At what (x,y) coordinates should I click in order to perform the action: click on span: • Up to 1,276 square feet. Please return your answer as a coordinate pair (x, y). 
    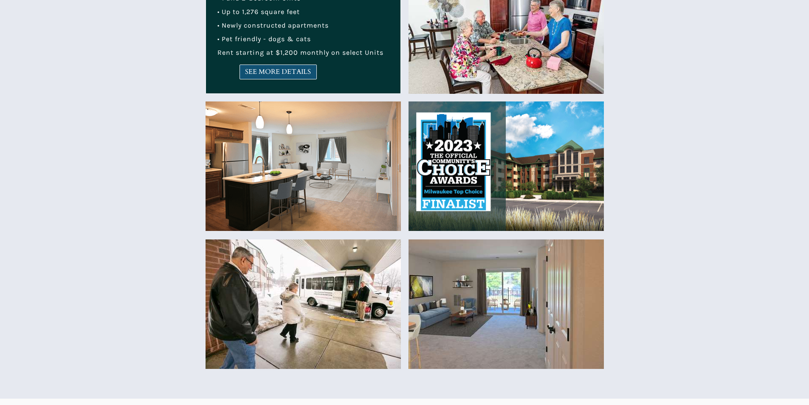
    Looking at the image, I should click on (259, 11).